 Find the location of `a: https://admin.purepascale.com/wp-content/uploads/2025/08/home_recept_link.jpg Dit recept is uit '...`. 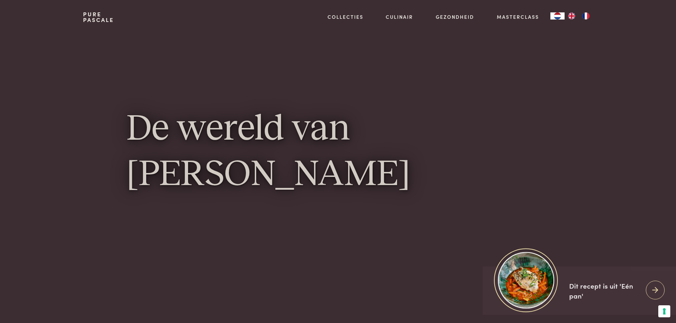

a: https://admin.purepascale.com/wp-content/uploads/2025/08/home_recept_link.jpg Dit recept is uit '... is located at coordinates (579, 291).